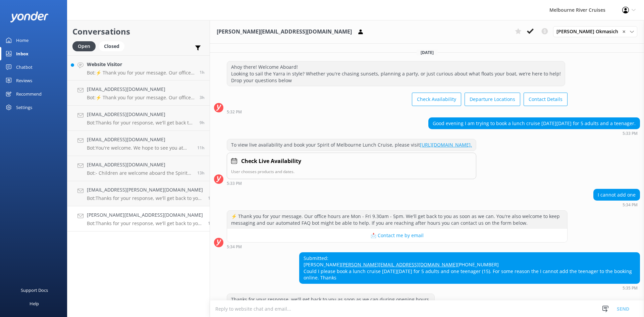  Describe the element at coordinates (30, 17) in the screenshot. I see `img: yonder-white-logo.png` at that location.